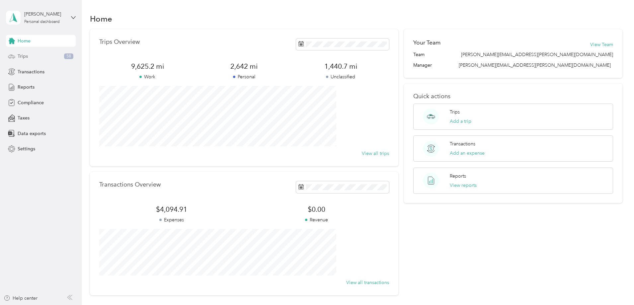 This screenshot has height=305, width=634. Describe the element at coordinates (31, 103) in the screenshot. I see `span: Compliance` at that location.